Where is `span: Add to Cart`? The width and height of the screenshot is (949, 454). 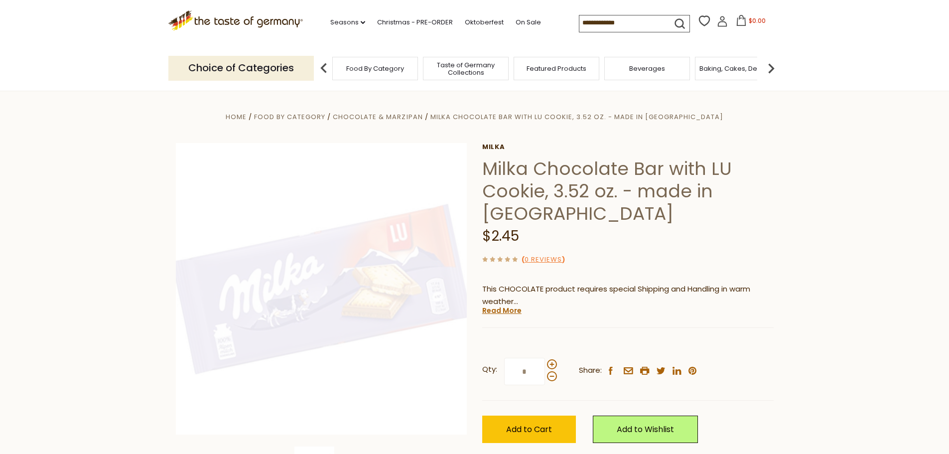 span: Add to Cart is located at coordinates (529, 429).